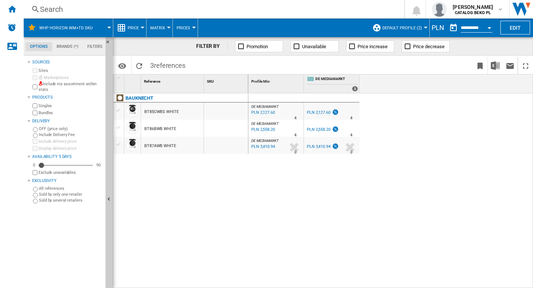  Describe the element at coordinates (490, 27) in the screenshot. I see `button: Open calendar` at that location.